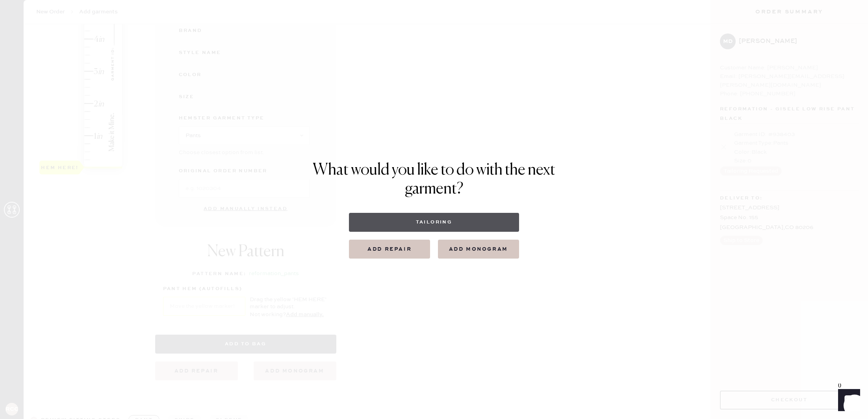 The height and width of the screenshot is (419, 868). I want to click on button: Add repair, so click(390, 249).